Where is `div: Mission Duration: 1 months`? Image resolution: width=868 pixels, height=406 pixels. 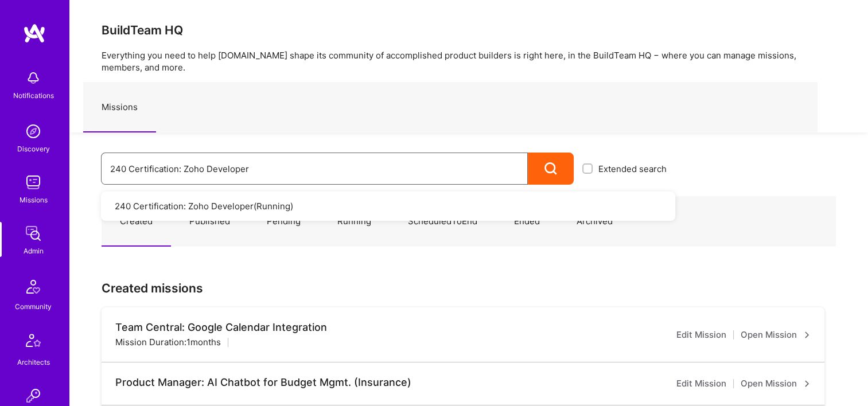
div: Mission Duration: 1 months is located at coordinates (168, 342).